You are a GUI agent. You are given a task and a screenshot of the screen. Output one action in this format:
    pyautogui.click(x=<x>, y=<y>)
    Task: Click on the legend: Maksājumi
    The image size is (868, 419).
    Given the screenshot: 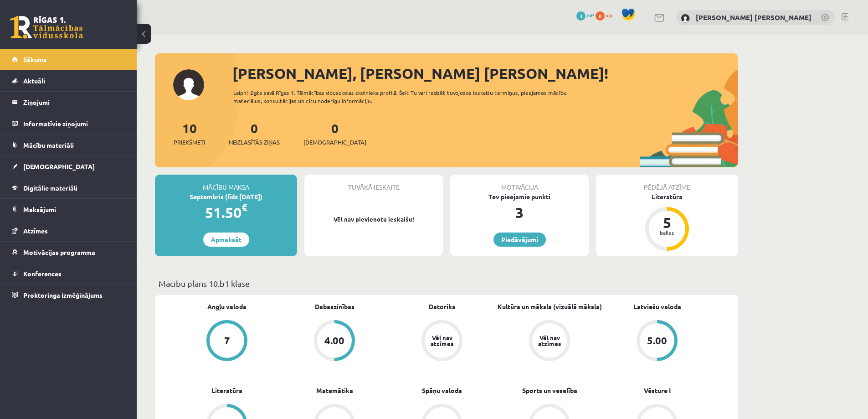 What is the action you would take?
    pyautogui.click(x=74, y=210)
    